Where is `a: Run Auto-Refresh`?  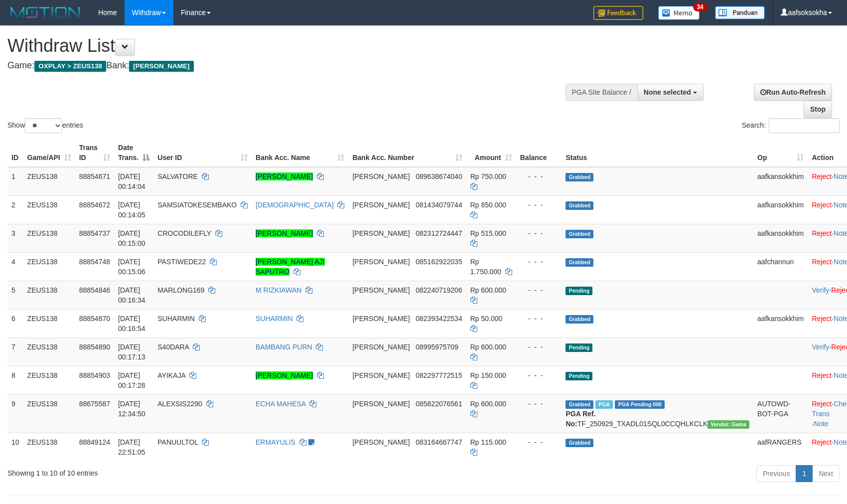 a: Run Auto-Refresh is located at coordinates (793, 92).